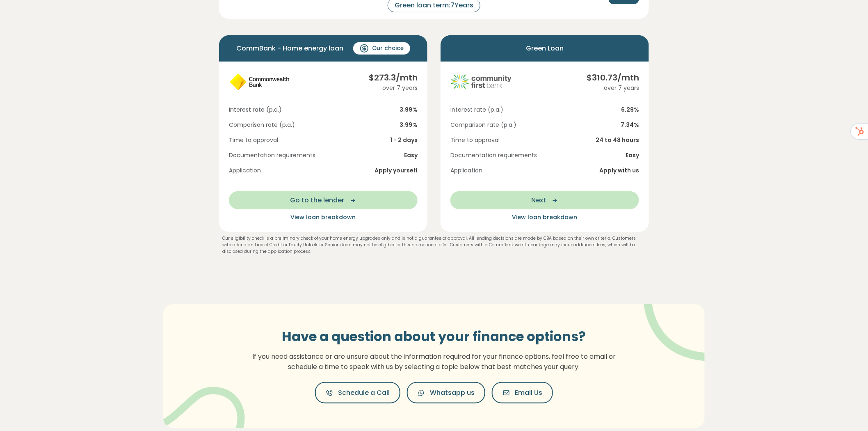 The height and width of the screenshot is (431, 868). Describe the element at coordinates (630, 125) in the screenshot. I see `span: 7.34 %` at that location.